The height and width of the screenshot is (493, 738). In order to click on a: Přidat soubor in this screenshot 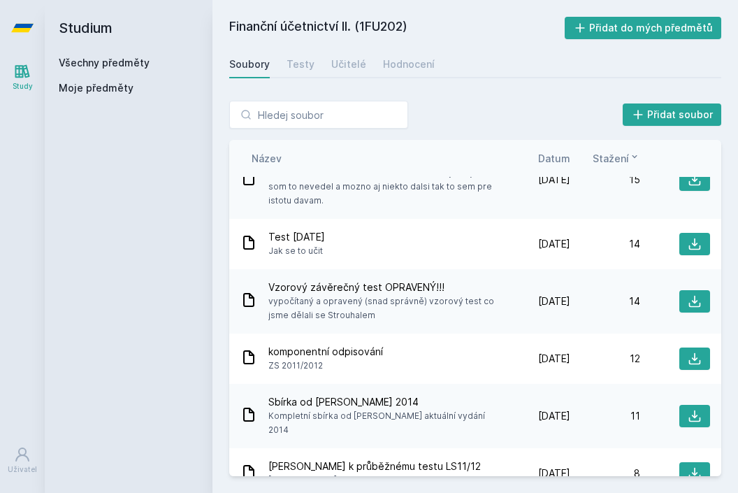, I will do `click(673, 115)`.